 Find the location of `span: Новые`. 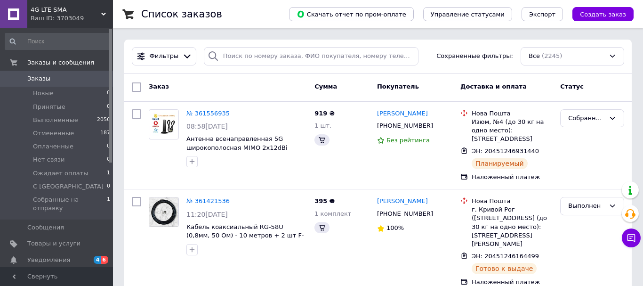

span: Новые is located at coordinates (43, 93).